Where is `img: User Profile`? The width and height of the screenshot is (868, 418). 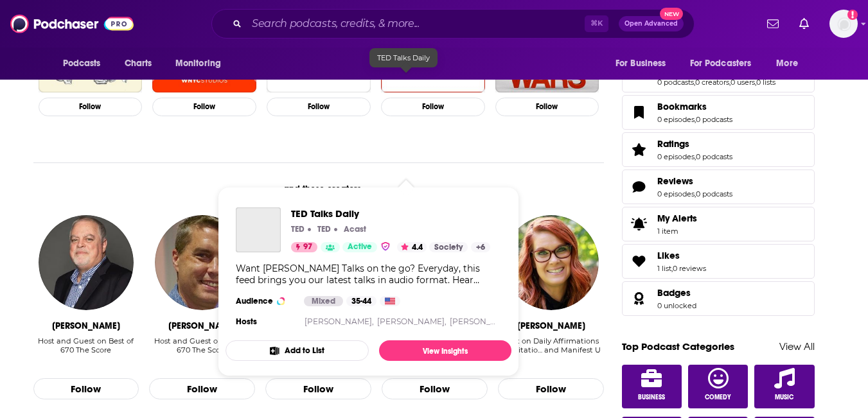
img: User Profile is located at coordinates (844, 24).